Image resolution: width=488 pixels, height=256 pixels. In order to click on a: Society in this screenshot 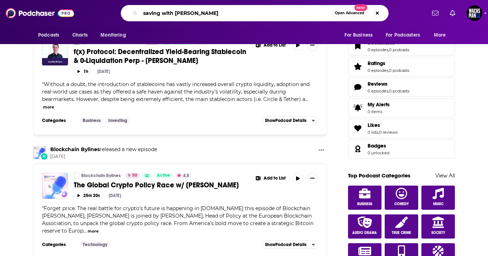, I will do `click(438, 227)`.